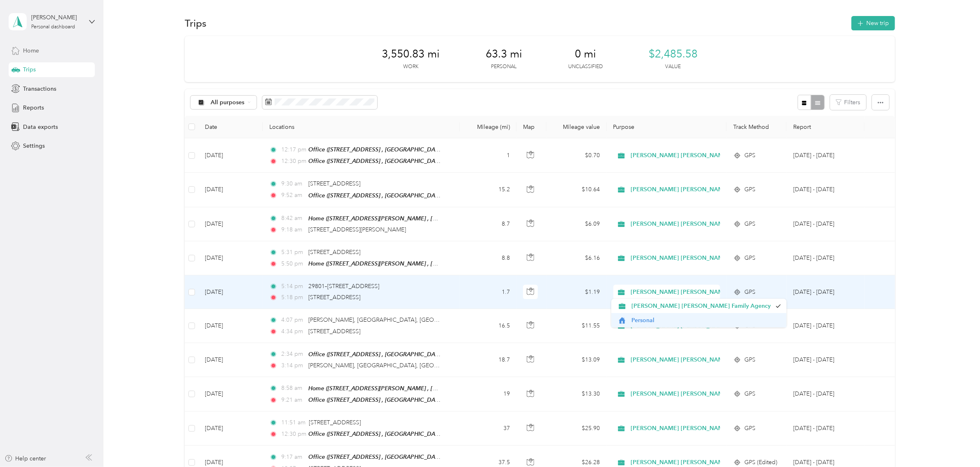 This screenshot has height=467, width=980. I want to click on span: 0 mi, so click(585, 54).